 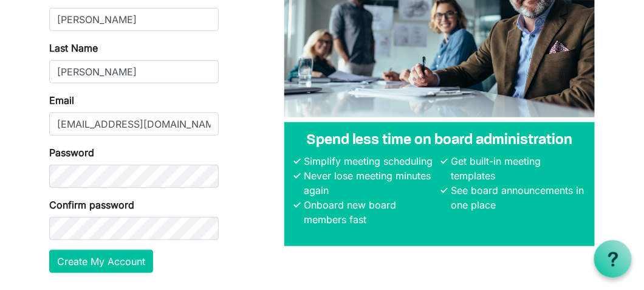 What do you see at coordinates (370, 212) in the screenshot?
I see `li: Onboard new board members fast` at bounding box center [370, 212].